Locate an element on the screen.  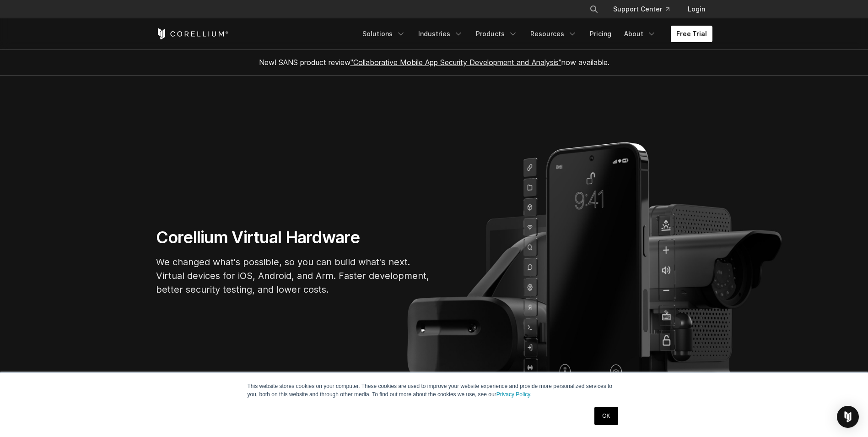
p: This website stores cookies on your computer. These cookies are used to improve your website expe... is located at coordinates (434, 390).